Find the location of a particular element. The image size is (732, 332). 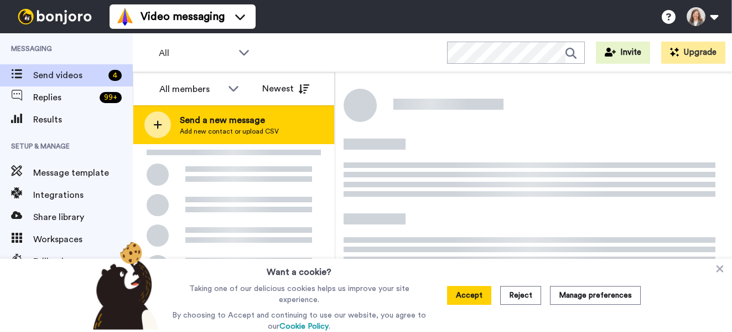

h3: Want a cookie? is located at coordinates (299, 268).